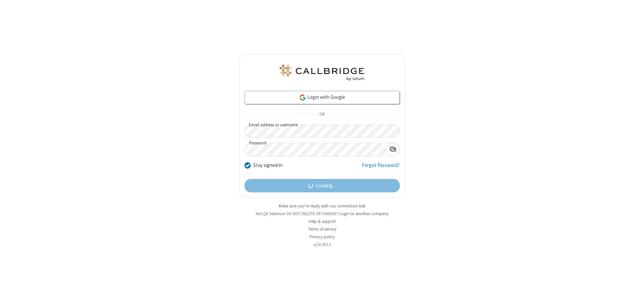 The image size is (644, 307). I want to click on img: google-icon.png, so click(303, 98).